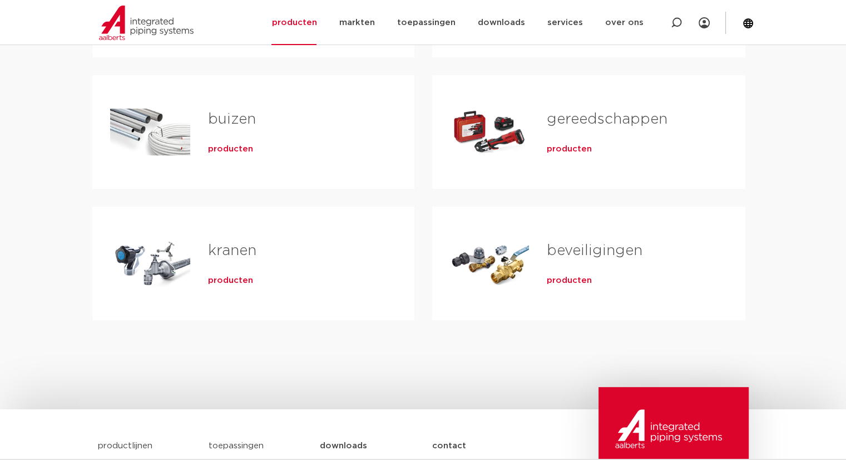  I want to click on a: kranen, so click(232, 250).